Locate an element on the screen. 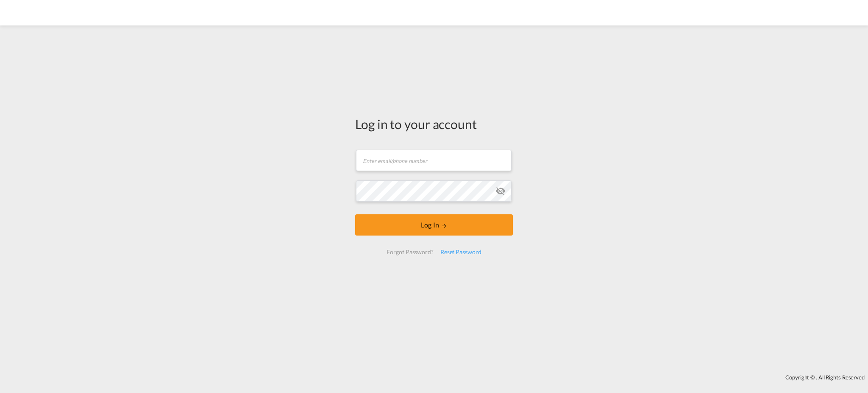  div: Reset Password is located at coordinates (461, 252).